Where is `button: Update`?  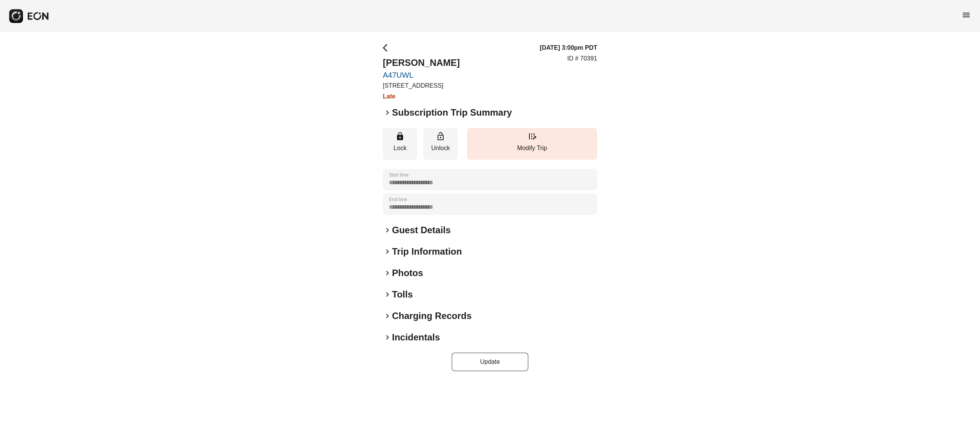
button: Update is located at coordinates (490, 362).